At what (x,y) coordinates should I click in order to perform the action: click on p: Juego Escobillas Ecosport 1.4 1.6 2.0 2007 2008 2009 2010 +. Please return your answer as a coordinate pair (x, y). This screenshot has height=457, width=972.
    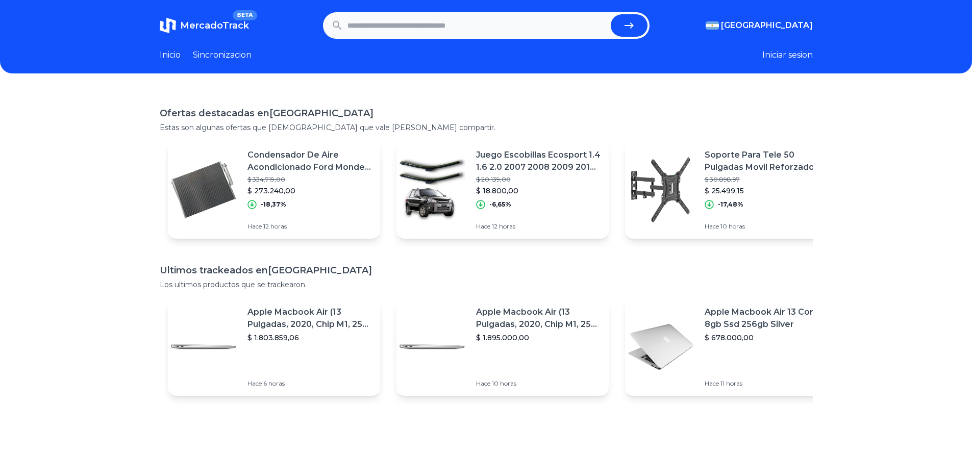
    Looking at the image, I should click on (539, 161).